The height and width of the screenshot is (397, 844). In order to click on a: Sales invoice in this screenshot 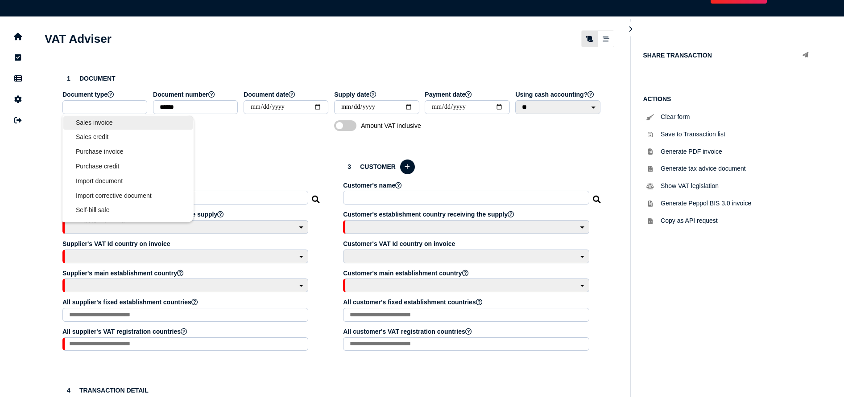, I will do `click(128, 123)`.